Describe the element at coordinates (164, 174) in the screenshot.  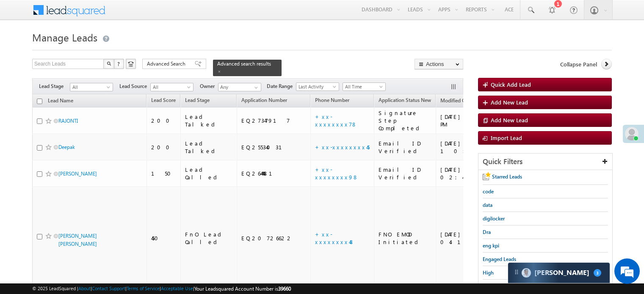
I see `div: 150` at that location.